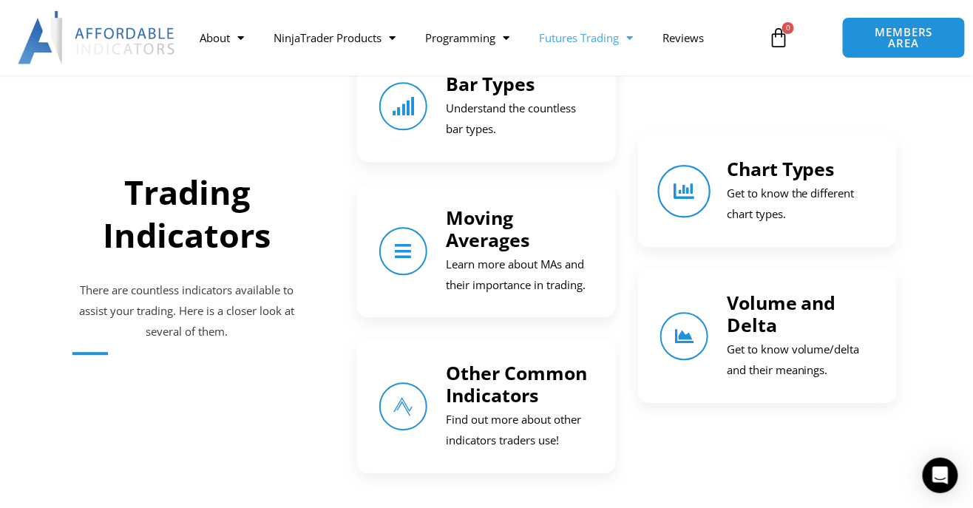 This screenshot has width=973, height=508. I want to click on a: MEMBERS AREA, so click(903, 38).